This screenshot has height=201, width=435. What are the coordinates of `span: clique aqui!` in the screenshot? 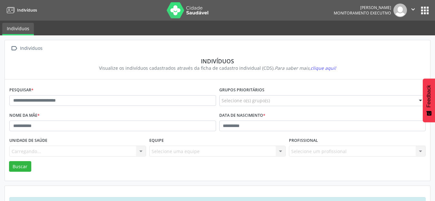 It's located at (323, 68).